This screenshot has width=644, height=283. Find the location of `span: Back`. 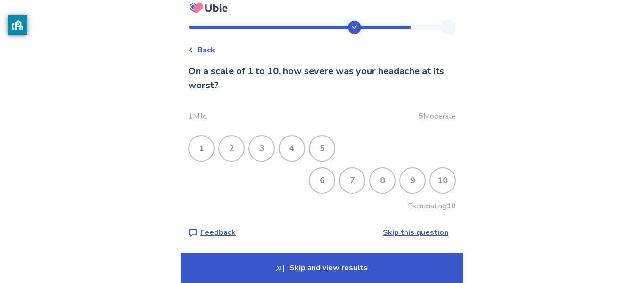

span: Back is located at coordinates (206, 50).